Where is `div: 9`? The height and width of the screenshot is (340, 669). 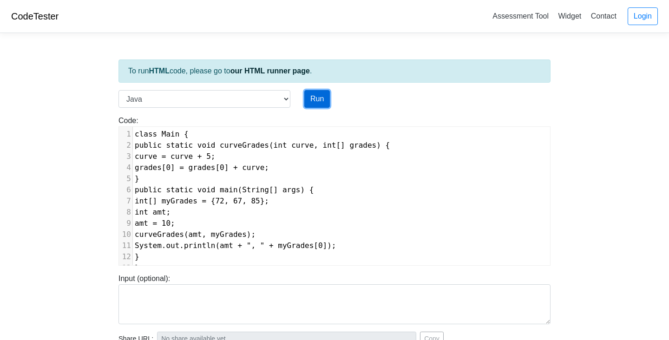
div: 9 is located at coordinates (125, 224).